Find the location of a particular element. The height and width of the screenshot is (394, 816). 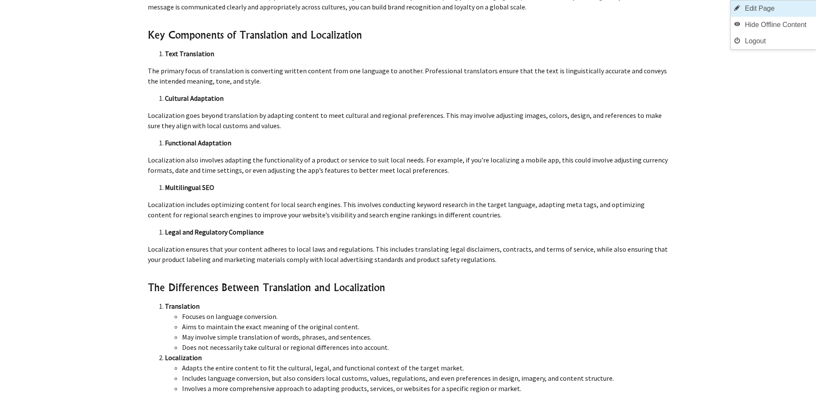

strong: Multilingual SEO is located at coordinates (189, 187).